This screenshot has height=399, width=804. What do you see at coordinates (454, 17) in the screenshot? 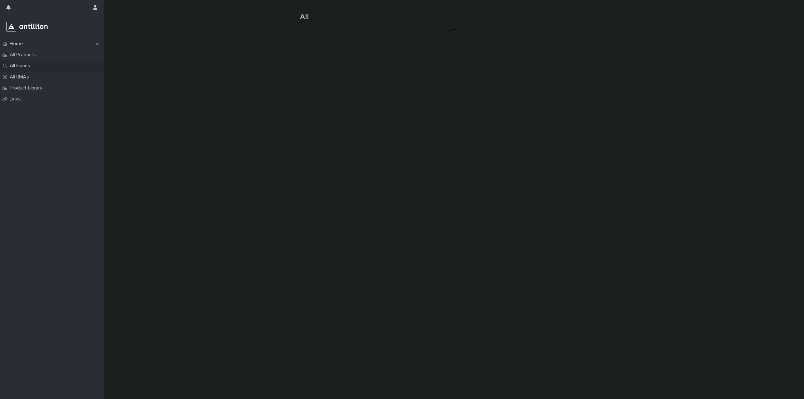
I see `h1: All` at bounding box center [454, 17].